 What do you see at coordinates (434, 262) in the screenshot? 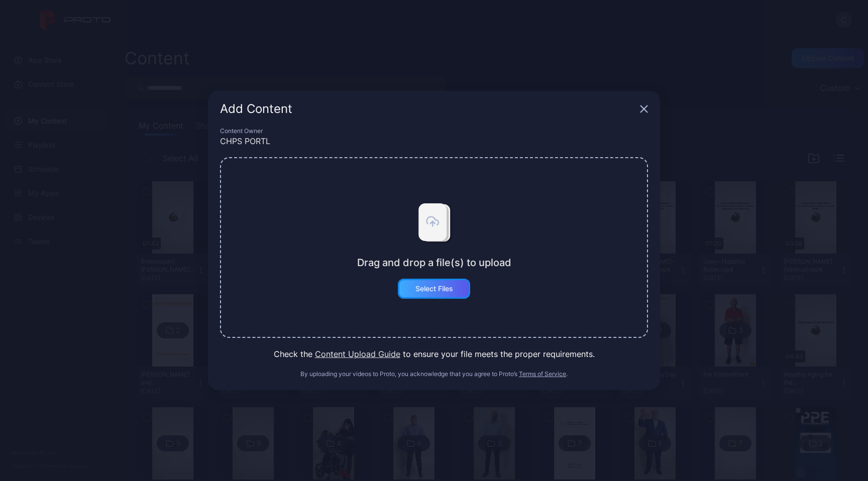
I see `div: Drag and drop a file(s) to upload` at bounding box center [434, 262].